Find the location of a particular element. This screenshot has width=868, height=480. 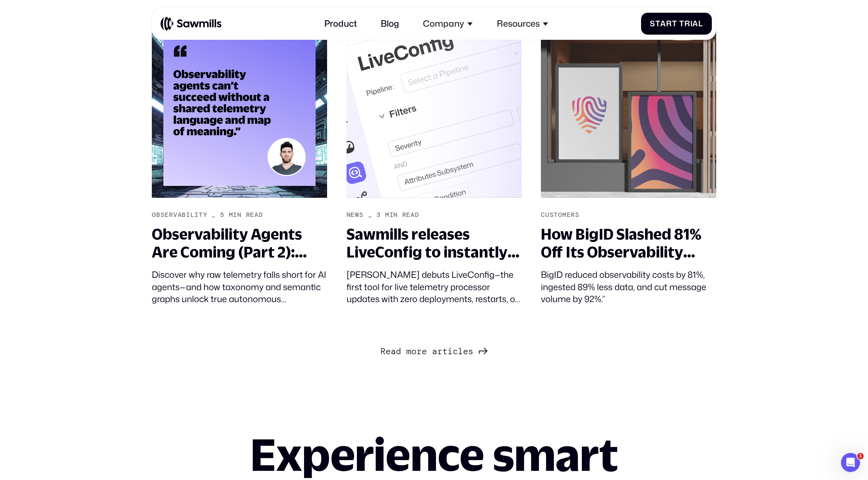

a: Observability_5min readObservability Agents Are Coming (Part 2): Telemetry Taxonomy and Semantics... is located at coordinates (239, 163).